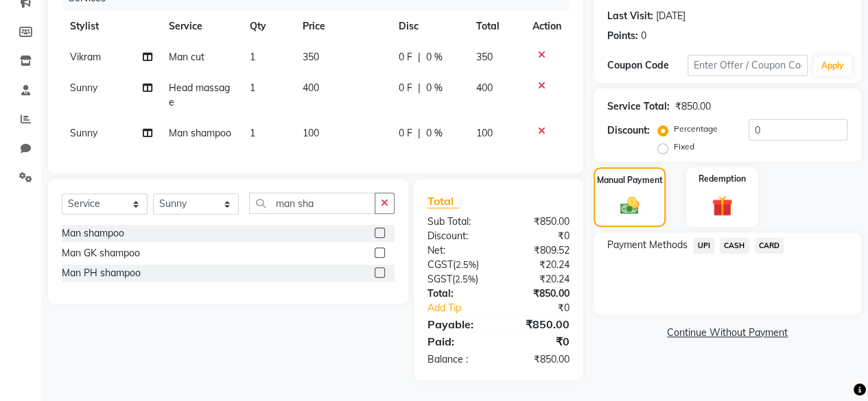 Image resolution: width=868 pixels, height=401 pixels. I want to click on th: Action, so click(547, 26).